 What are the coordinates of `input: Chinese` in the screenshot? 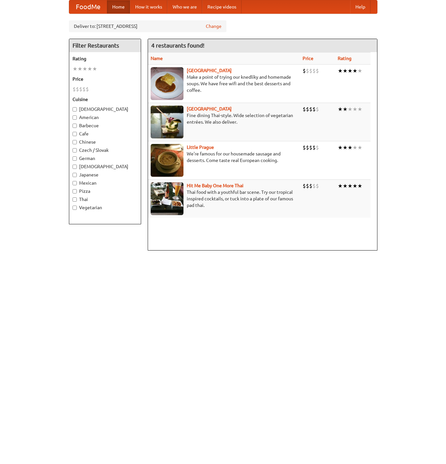 It's located at (74, 142).